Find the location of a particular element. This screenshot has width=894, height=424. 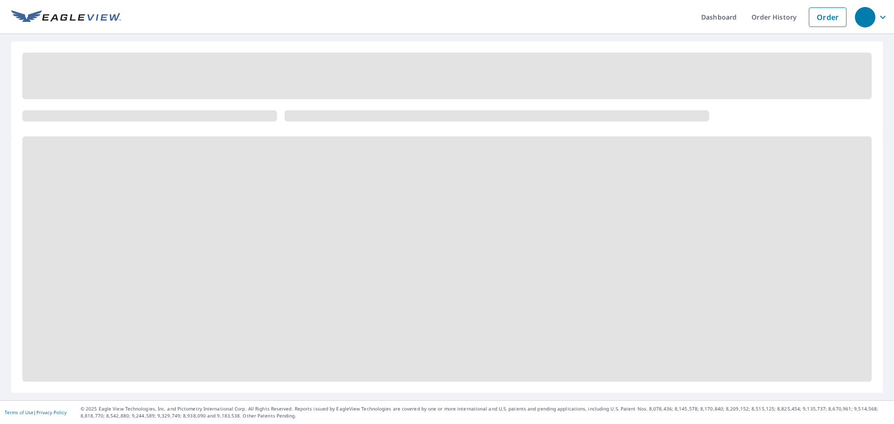

a: Terms of Use is located at coordinates (19, 413).